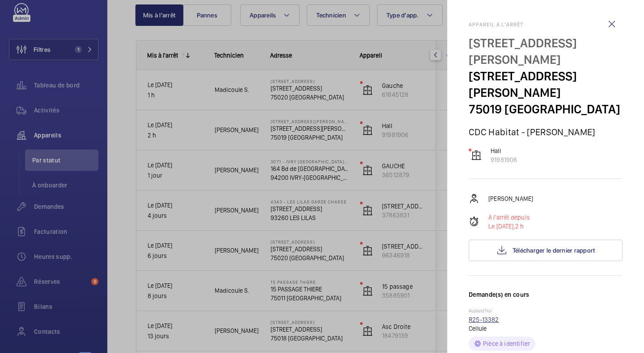 Image resolution: width=644 pixels, height=353 pixels. I want to click on a: R25-13382, so click(484, 320).